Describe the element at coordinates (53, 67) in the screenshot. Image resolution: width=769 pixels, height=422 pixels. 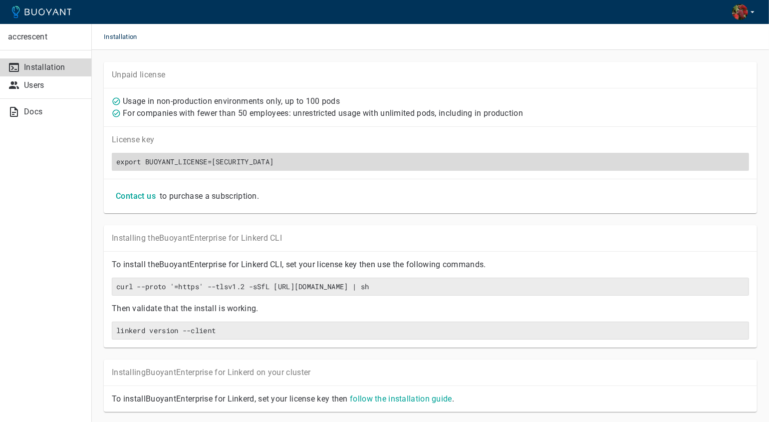
I see `p: Installation` at that location.